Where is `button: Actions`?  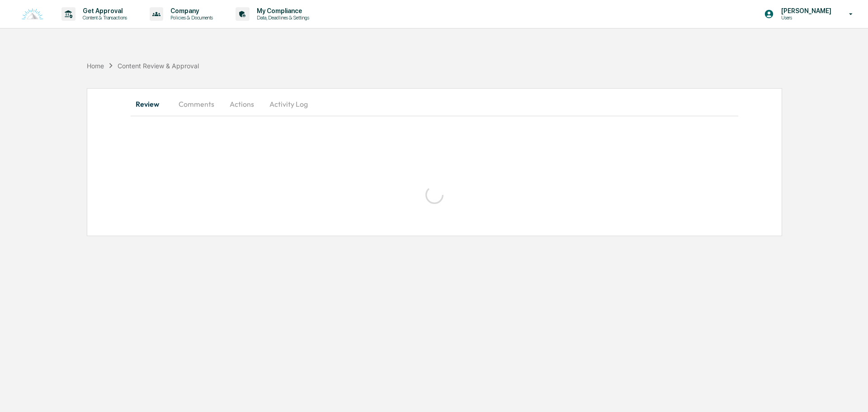 button: Actions is located at coordinates (242, 104).